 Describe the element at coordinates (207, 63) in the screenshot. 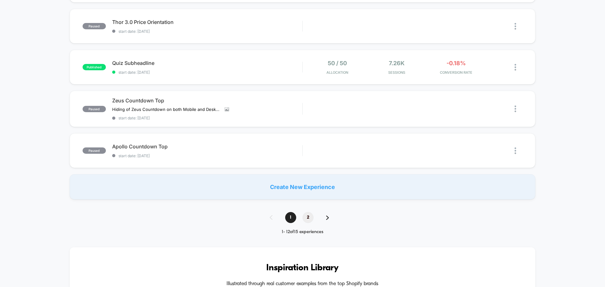

I see `span: Quiz Subheadline` at that location.